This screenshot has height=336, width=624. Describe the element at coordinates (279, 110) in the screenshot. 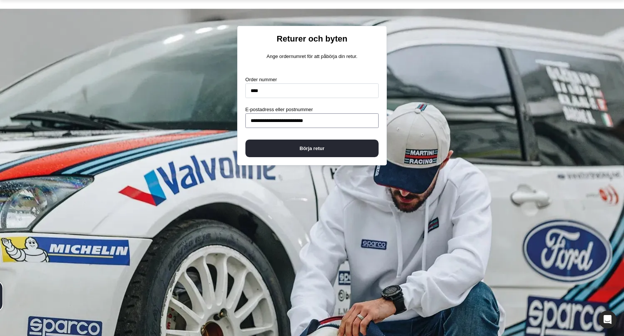

I see `label: E-postadress eller postnummer` at that location.